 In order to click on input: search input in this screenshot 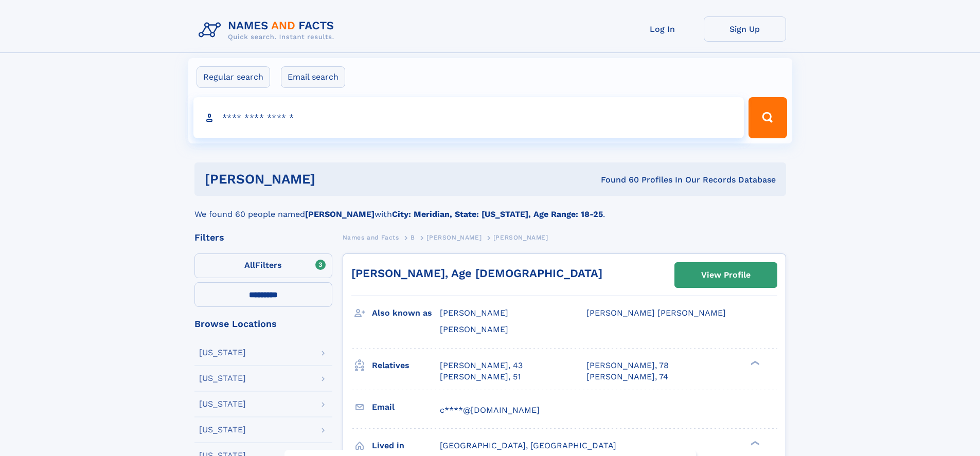, I will do `click(468, 118)`.